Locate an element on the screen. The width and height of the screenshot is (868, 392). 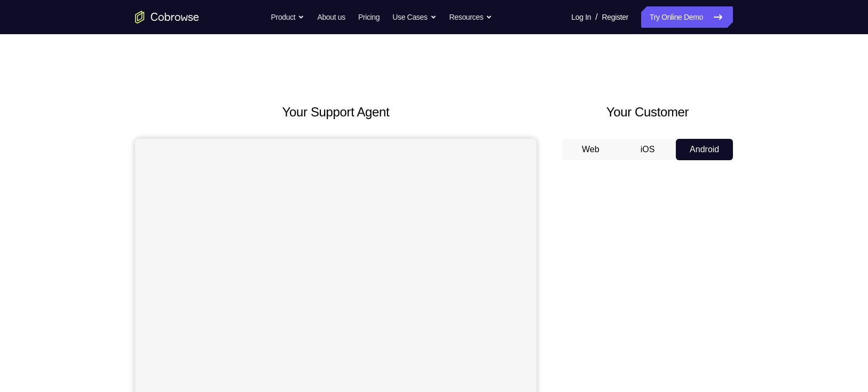
button: Web is located at coordinates (591, 149).